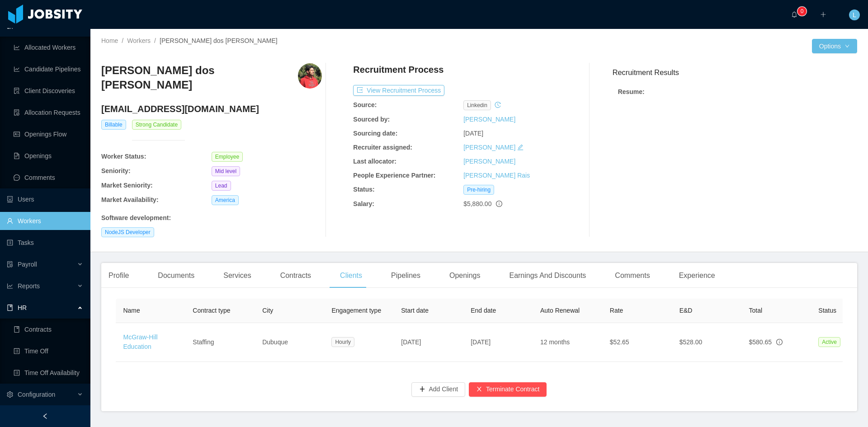 The image size is (868, 427). What do you see at coordinates (45, 199) in the screenshot?
I see `a: icon: robotUsers` at bounding box center [45, 199].